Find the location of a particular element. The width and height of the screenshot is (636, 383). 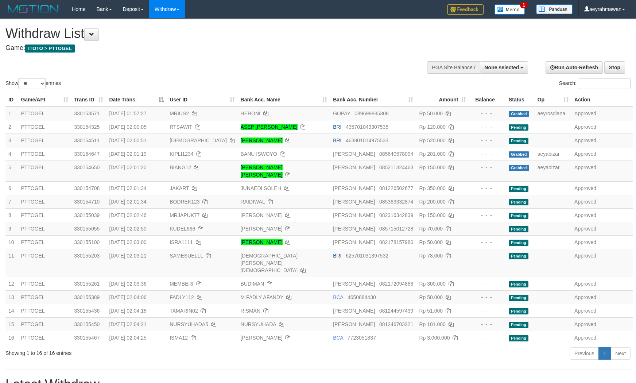

th: Game/API: activate to sort column ascending is located at coordinates (45, 100).